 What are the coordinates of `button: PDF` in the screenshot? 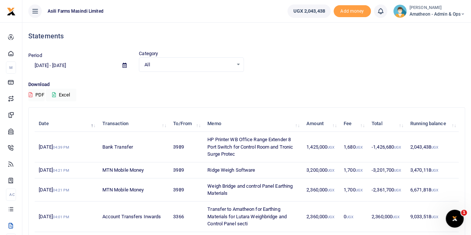 It's located at (36, 95).